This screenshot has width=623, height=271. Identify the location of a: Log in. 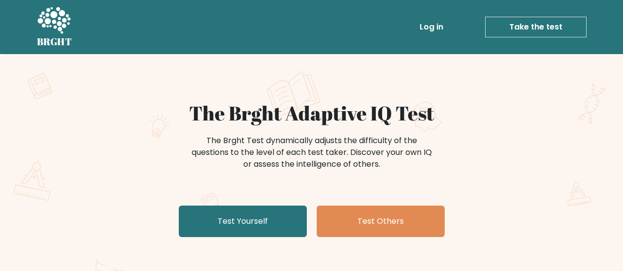
(431, 27).